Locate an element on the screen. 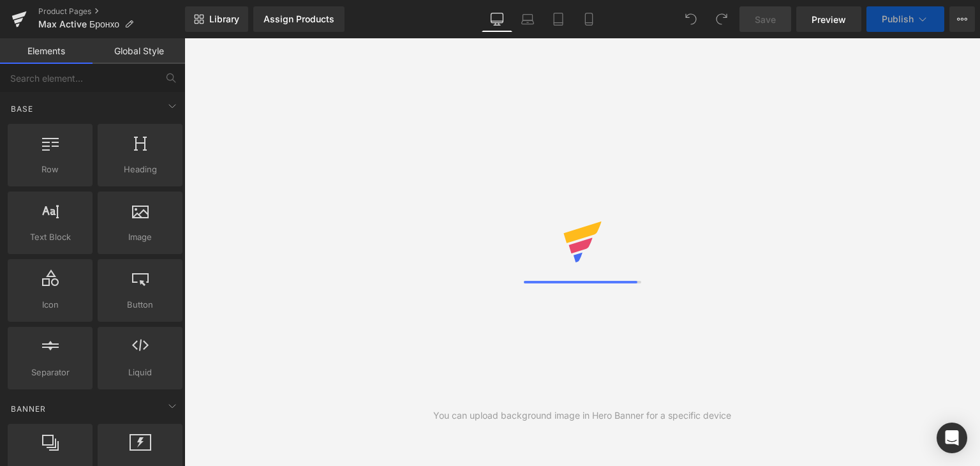 The image size is (980, 466). span: Separator is located at coordinates (49, 372).